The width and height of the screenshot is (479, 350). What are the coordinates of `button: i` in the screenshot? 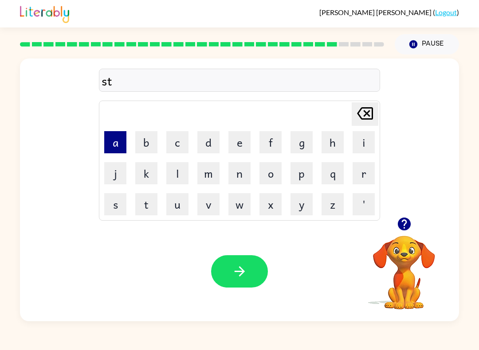 It's located at (364, 142).